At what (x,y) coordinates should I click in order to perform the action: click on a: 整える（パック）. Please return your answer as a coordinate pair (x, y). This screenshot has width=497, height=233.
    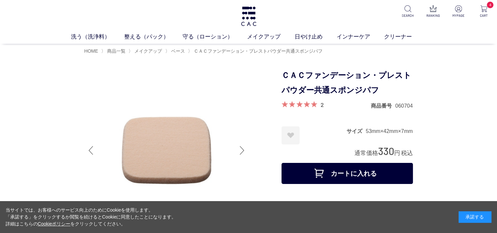
    Looking at the image, I should click on (154, 37).